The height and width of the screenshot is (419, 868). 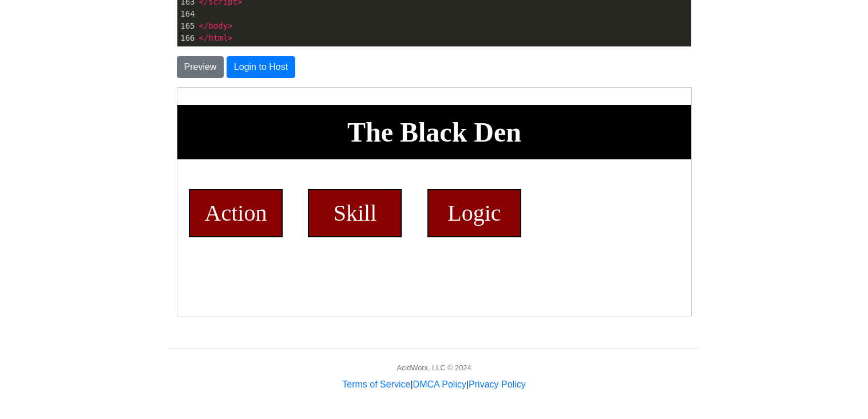 I want to click on a: Privacy Policy, so click(x=497, y=384).